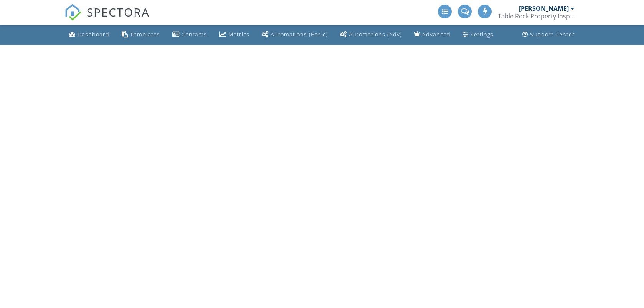  Describe the element at coordinates (234, 34) in the screenshot. I see `a: Metrics` at that location.